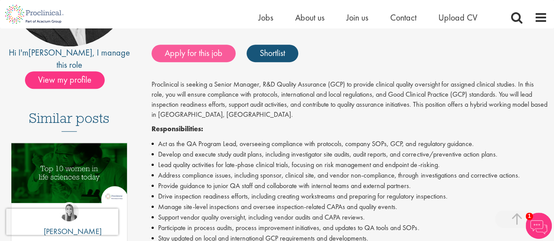 This screenshot has width=554, height=241. Describe the element at coordinates (350, 197) in the screenshot. I see `li: Drive inspection readiness efforts, including creating workstreams and preparing for regulatory i...` at that location.